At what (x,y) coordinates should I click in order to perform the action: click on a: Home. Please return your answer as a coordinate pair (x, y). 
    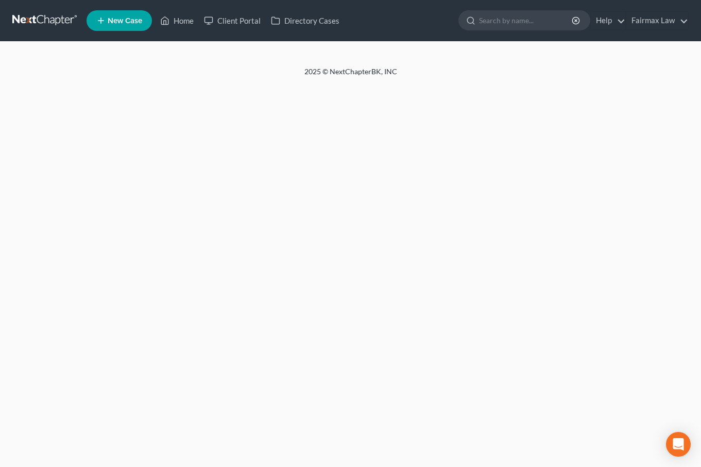
    Looking at the image, I should click on (177, 21).